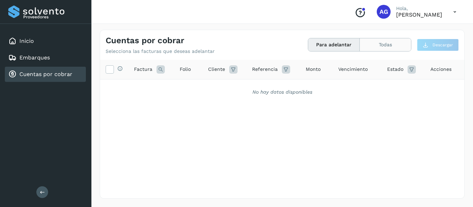 The height and width of the screenshot is (207, 473). I want to click on a: Embarques, so click(35, 57).